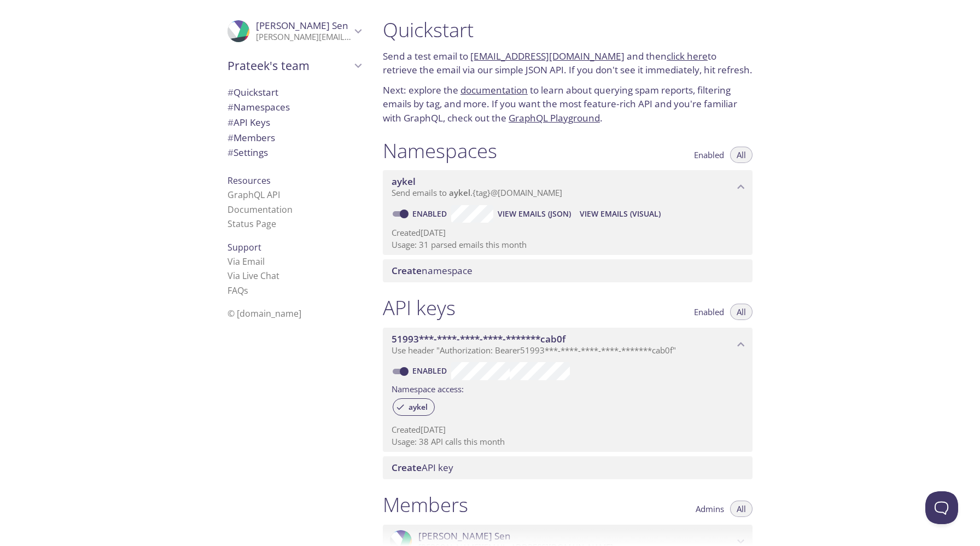 The height and width of the screenshot is (546, 980). What do you see at coordinates (620, 214) in the screenshot?
I see `button: View Emails (Visual)` at bounding box center [620, 214].